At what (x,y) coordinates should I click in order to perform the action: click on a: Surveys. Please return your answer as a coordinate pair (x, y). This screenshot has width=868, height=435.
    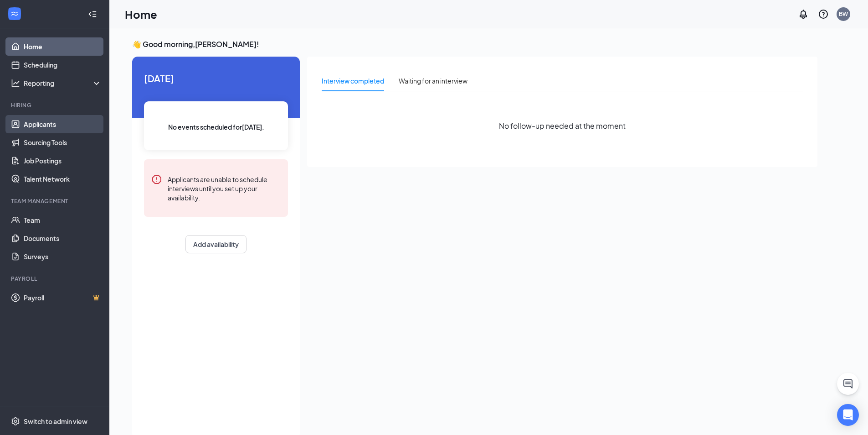
    Looking at the image, I should click on (62, 256).